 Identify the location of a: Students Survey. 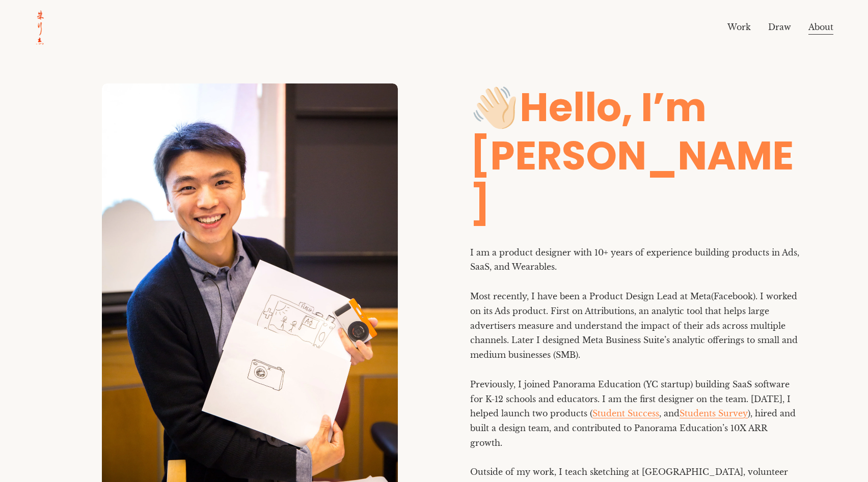
(714, 414).